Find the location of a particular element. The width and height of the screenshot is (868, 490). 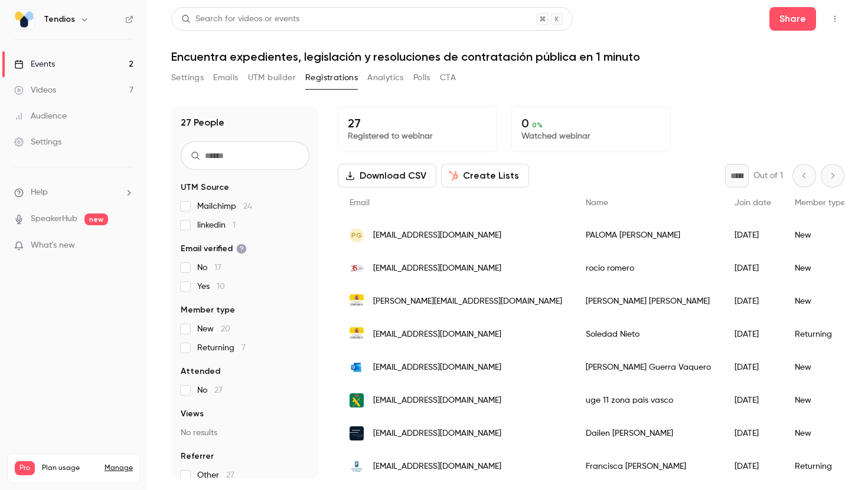

span: 24 is located at coordinates (248, 206).